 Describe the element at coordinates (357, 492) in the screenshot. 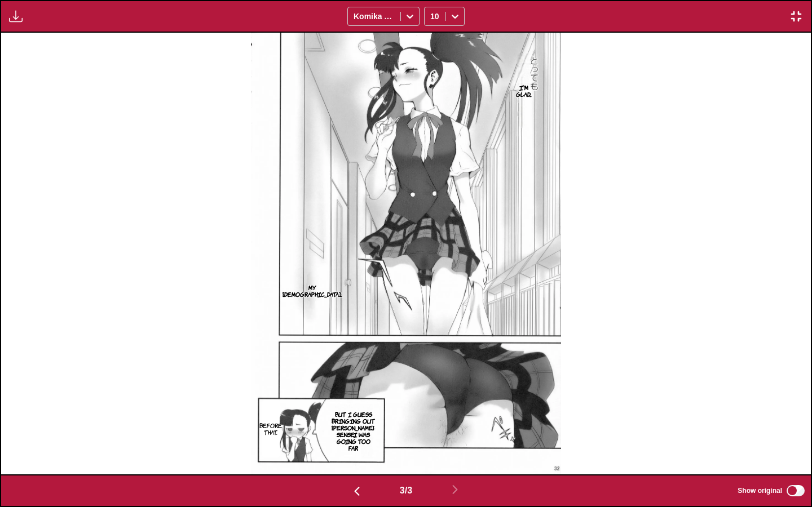

I see `img: Previous page` at that location.